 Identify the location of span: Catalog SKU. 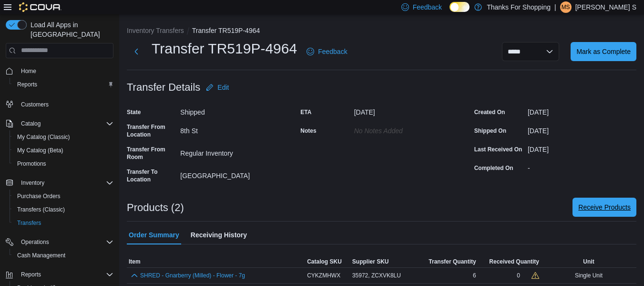
(324, 262).